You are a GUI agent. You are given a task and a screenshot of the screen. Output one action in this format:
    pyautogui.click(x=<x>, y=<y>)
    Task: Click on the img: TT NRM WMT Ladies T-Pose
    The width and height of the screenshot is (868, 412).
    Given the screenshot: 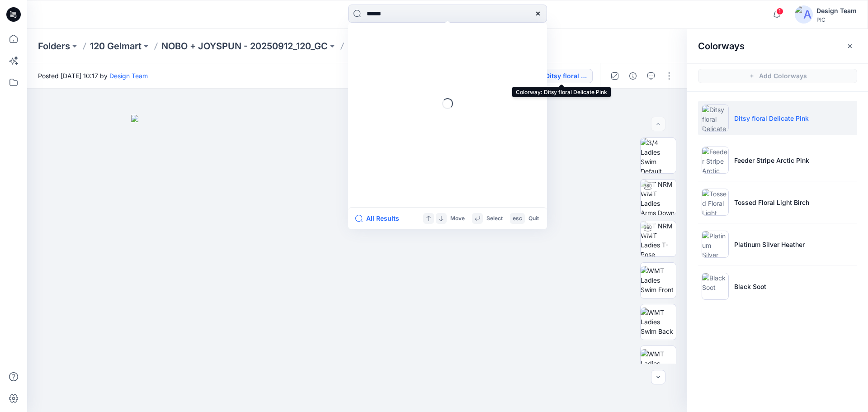 What is the action you would take?
    pyautogui.click(x=658, y=238)
    